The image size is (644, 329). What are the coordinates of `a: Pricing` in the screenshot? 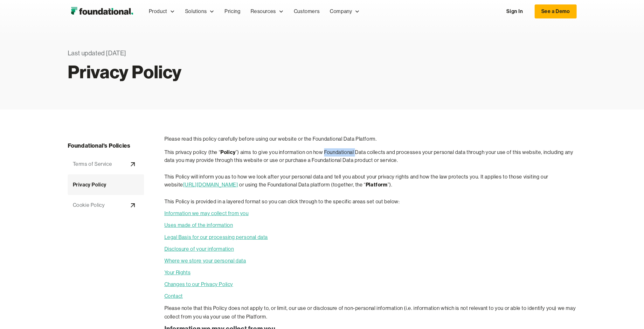 It's located at (232, 11).